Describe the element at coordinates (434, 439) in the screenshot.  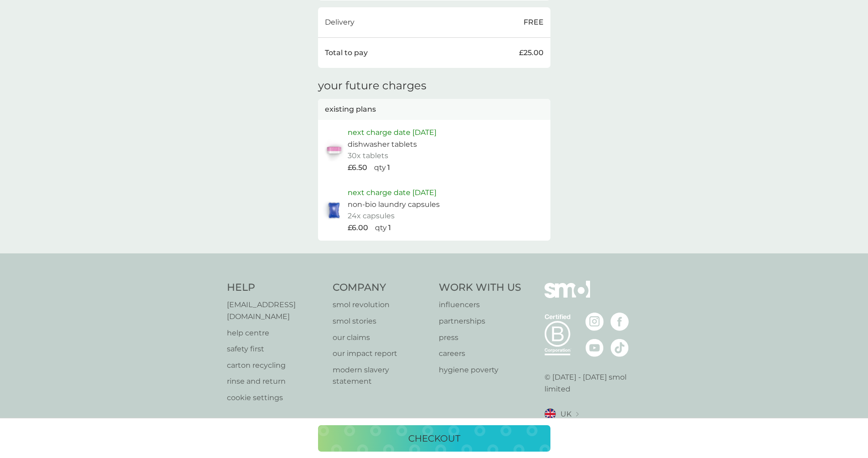
I see `p: checkout` at that location.